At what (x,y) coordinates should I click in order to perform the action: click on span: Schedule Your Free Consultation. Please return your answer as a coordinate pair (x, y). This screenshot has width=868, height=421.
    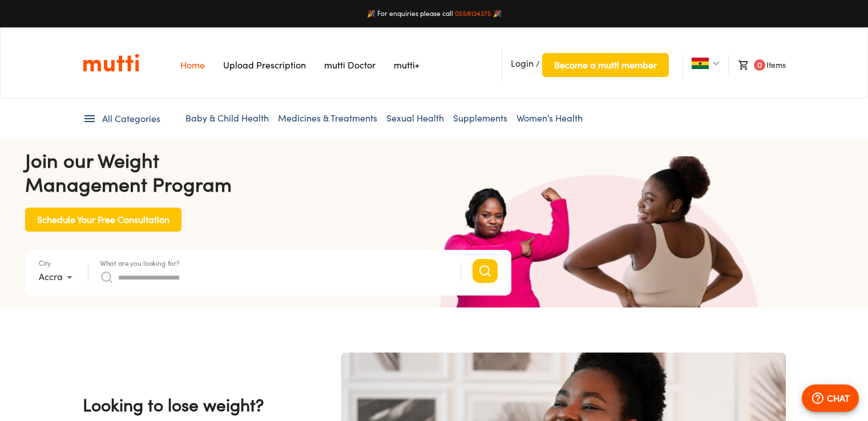
    Looking at the image, I should click on (103, 219).